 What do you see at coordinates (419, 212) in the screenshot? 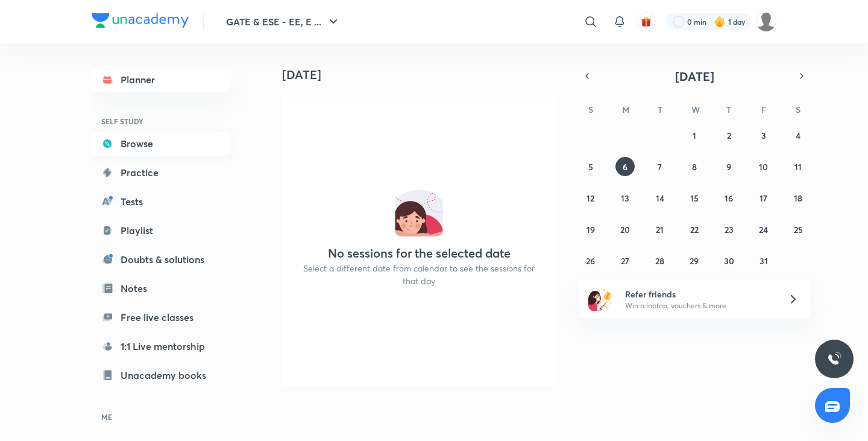
I see `img: No events` at bounding box center [419, 212].